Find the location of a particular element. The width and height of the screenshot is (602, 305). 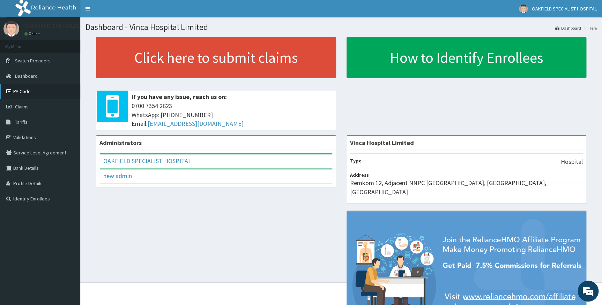

b: Administrators is located at coordinates (120, 143).